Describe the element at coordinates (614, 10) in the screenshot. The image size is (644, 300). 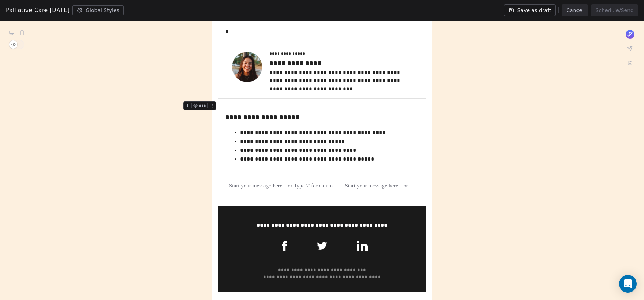
I see `button: Schedule/Send` at that location.